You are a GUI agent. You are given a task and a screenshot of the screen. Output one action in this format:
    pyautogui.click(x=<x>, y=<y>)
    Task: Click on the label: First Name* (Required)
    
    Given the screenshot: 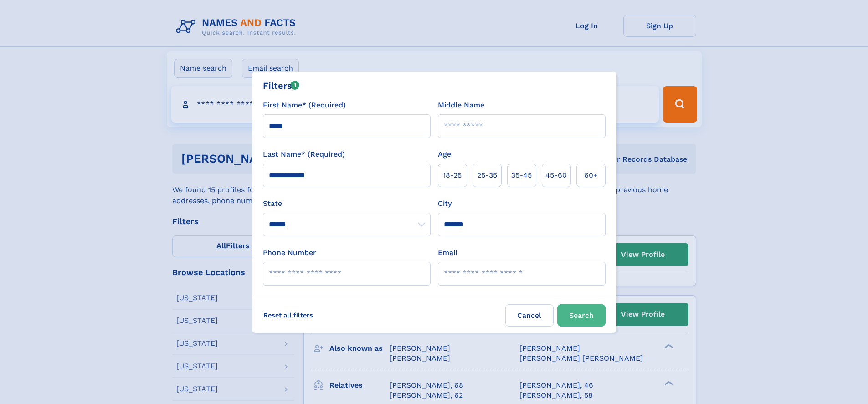 What is the action you would take?
    pyautogui.click(x=304, y=105)
    